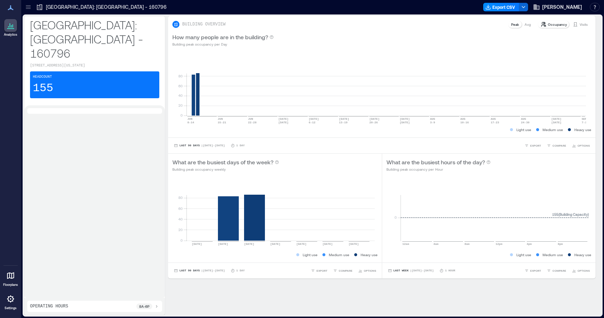 This screenshot has height=318, width=604. Describe the element at coordinates (528, 24) in the screenshot. I see `p: Avg` at that location.